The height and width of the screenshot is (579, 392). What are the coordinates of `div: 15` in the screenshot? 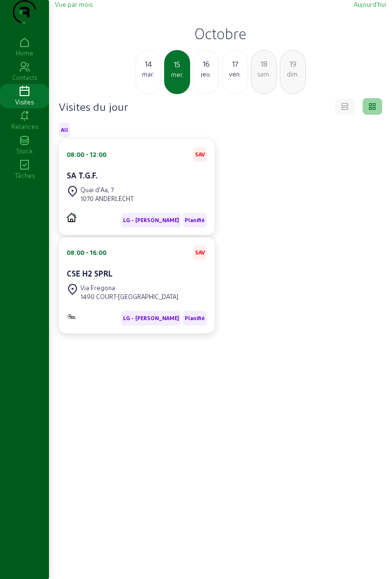 It's located at (177, 65).